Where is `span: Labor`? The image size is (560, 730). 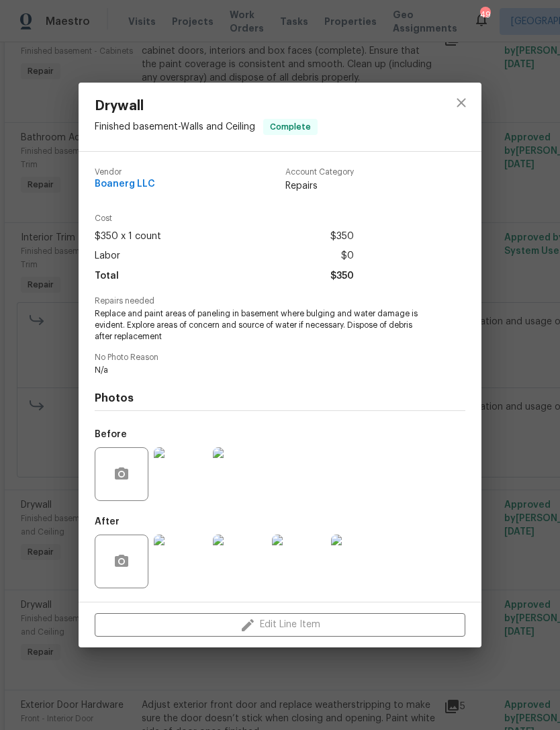
span: Labor is located at coordinates (108, 256).